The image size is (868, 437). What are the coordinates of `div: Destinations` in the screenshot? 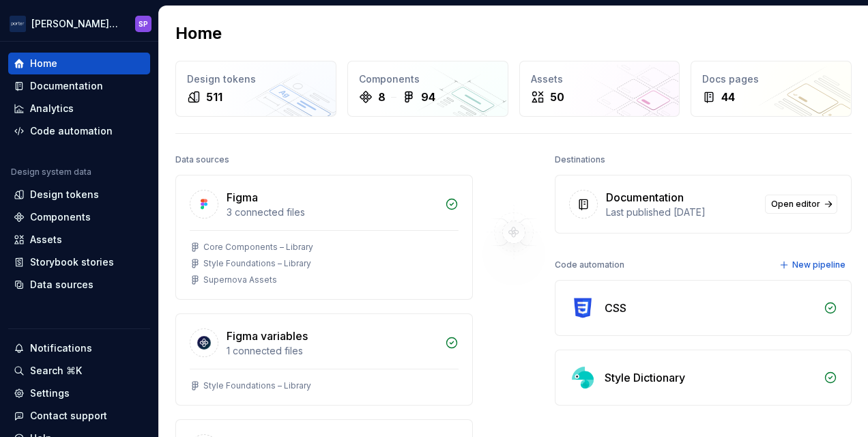 It's located at (580, 160).